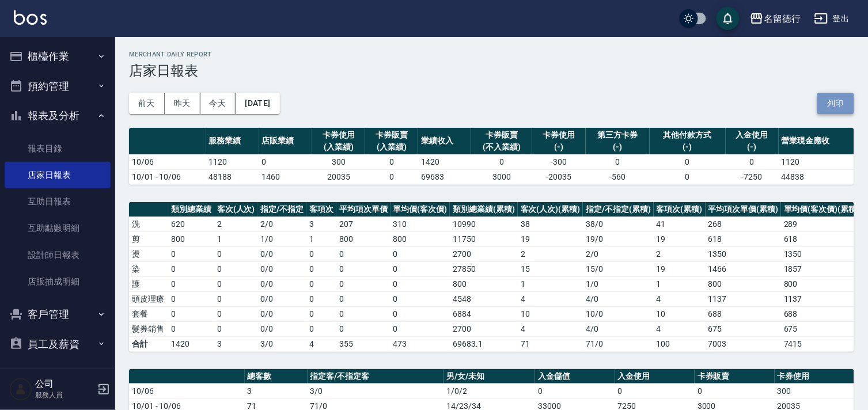 This screenshot has height=410, width=868. What do you see at coordinates (775, 19) in the screenshot?
I see `button: 名留德行` at bounding box center [775, 19].